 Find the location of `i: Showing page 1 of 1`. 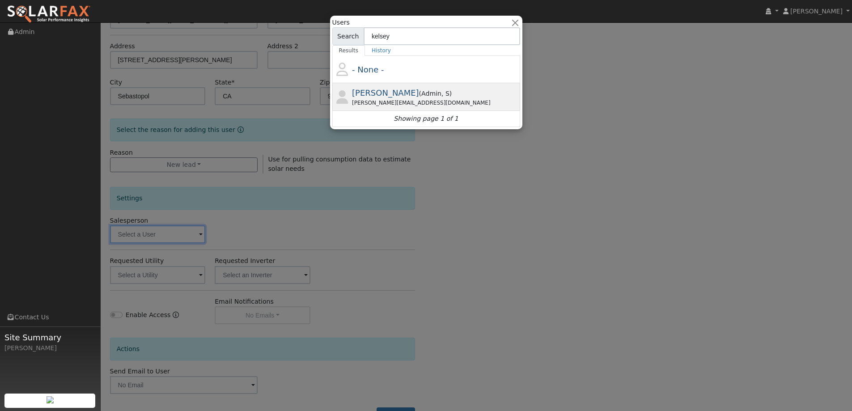

i: Showing page 1 of 1 is located at coordinates (426, 119).